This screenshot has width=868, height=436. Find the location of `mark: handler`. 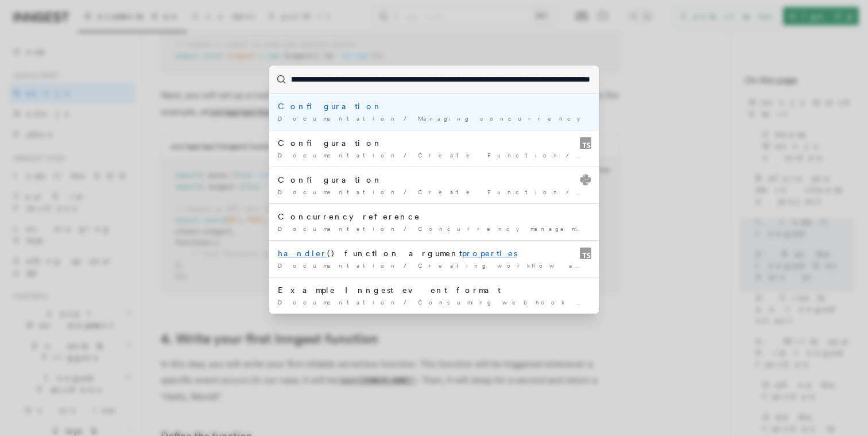

mark: handler is located at coordinates (303, 253).